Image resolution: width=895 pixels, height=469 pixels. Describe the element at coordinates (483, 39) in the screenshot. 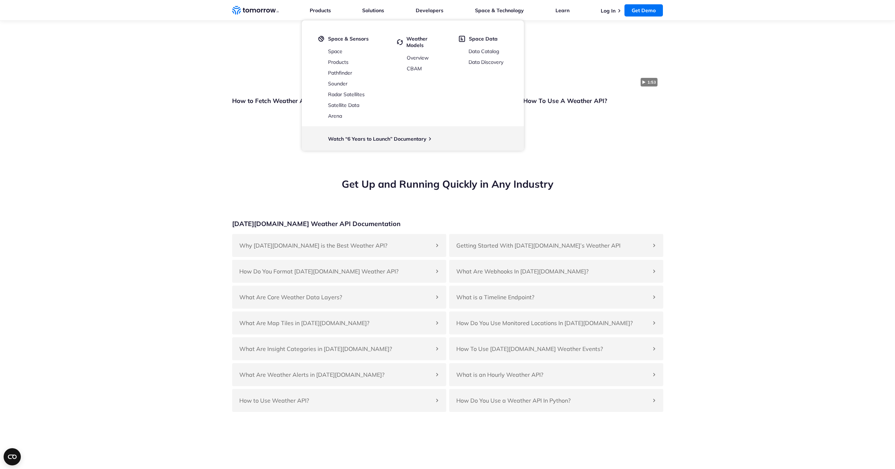

I see `span: Space Data` at that location.